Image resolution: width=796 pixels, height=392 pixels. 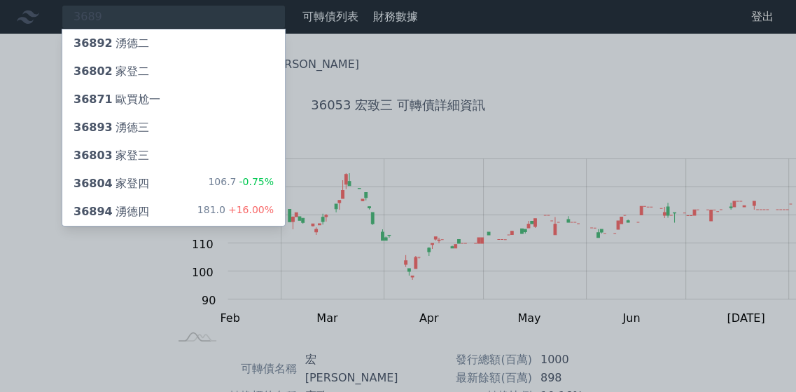 I want to click on div: 家登四, so click(x=111, y=184).